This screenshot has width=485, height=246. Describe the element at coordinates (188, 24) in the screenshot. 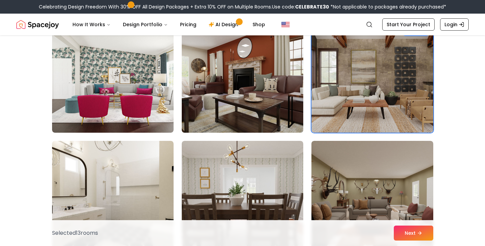

I see `a: Pricing` at that location.